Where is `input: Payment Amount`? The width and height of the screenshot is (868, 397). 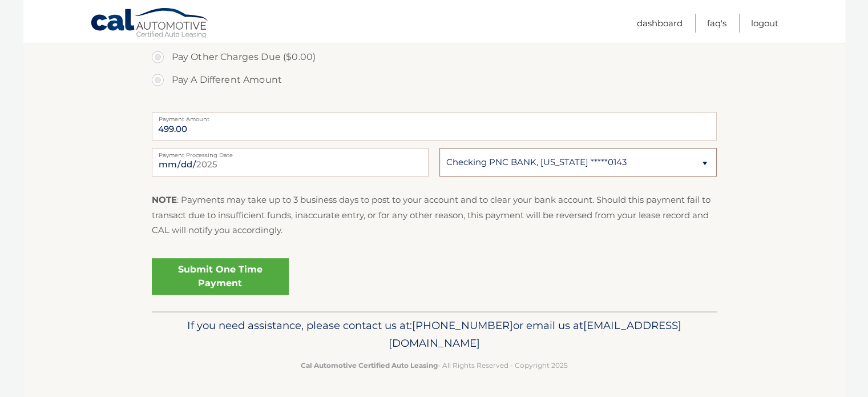 input: Payment Amount is located at coordinates (434, 126).